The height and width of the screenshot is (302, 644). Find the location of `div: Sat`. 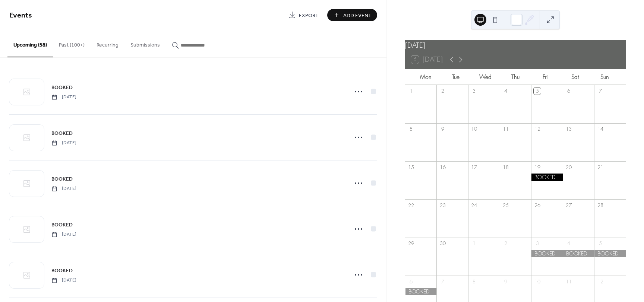

div: Sat is located at coordinates (575, 77).